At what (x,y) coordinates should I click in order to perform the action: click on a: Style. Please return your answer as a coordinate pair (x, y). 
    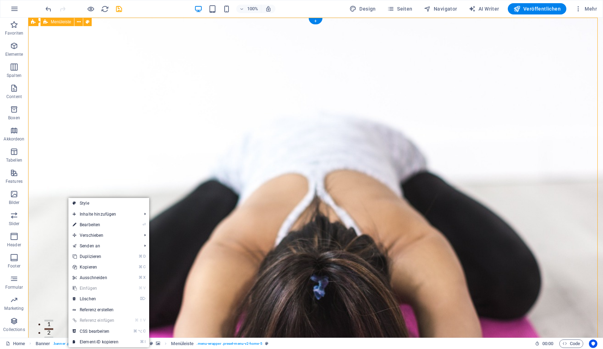
    Looking at the image, I should click on (109, 203).